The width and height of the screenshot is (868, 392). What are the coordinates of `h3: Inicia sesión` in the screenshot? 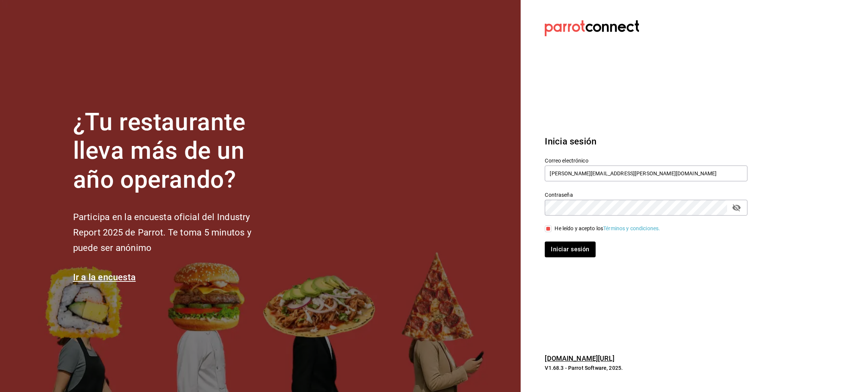 It's located at (646, 142).